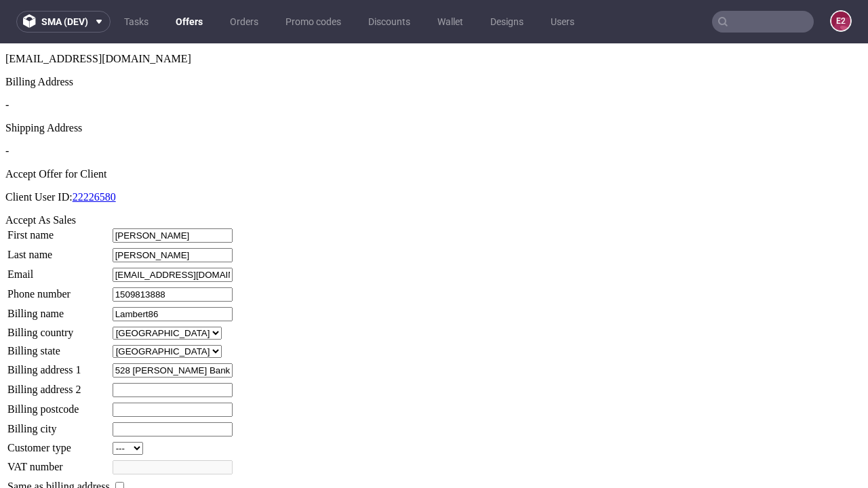 This screenshot has width=868, height=488. I want to click on td: VAT number, so click(59, 423).